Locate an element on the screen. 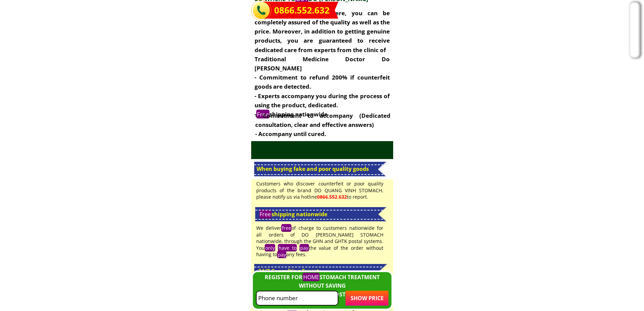 This screenshot has width=644, height=311. font: - Commitment to accompany (Dedicated consultation, clear and effective answers) is located at coordinates (323, 120).